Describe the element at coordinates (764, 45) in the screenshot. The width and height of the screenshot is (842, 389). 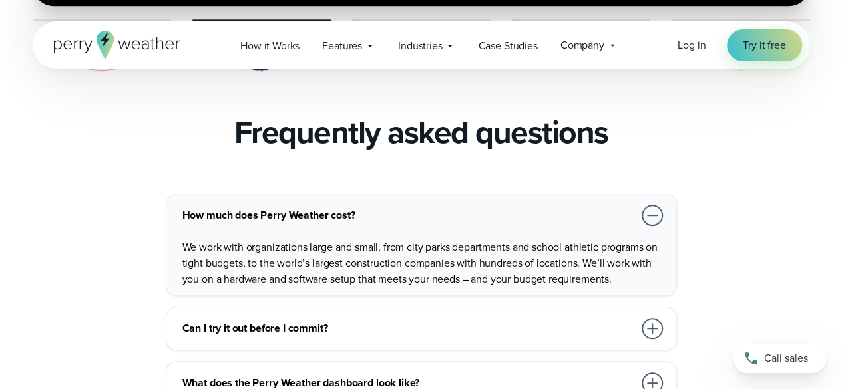
I see `a: Try it free` at that location.